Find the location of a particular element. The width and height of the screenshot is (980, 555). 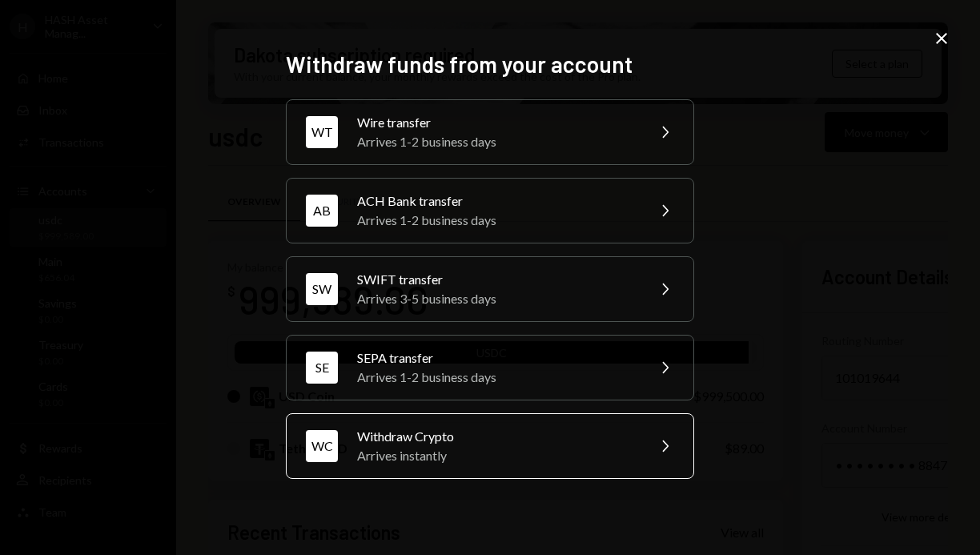

button: WTWire transferArrives 1-2 business days is located at coordinates (490, 132).